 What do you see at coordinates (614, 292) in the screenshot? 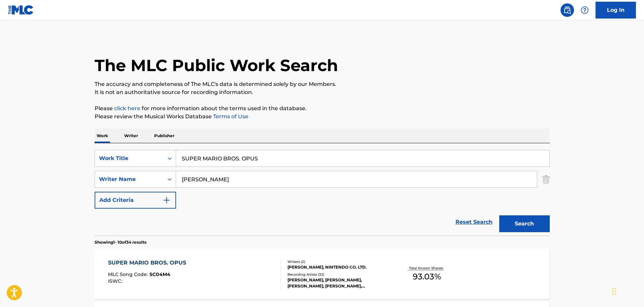
I see `div: Drag` at bounding box center [614, 292].